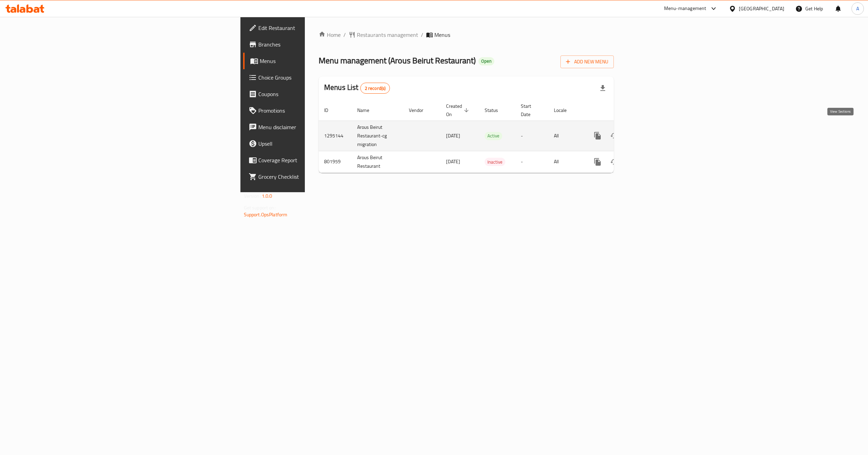 Image resolution: width=868 pixels, height=455 pixels. I want to click on span: Status, so click(496, 110).